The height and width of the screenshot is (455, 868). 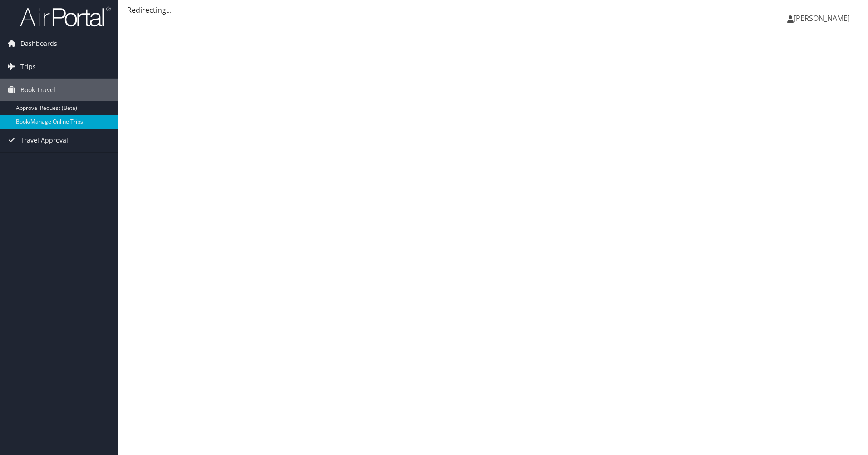 I want to click on div: Redirecting..., so click(x=492, y=10).